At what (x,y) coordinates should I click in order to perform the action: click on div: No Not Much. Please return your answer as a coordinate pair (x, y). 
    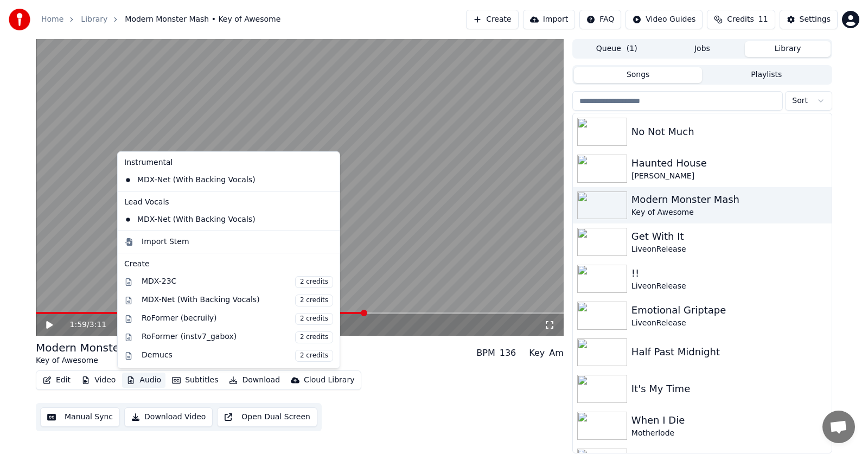
    Looking at the image, I should click on (729, 132).